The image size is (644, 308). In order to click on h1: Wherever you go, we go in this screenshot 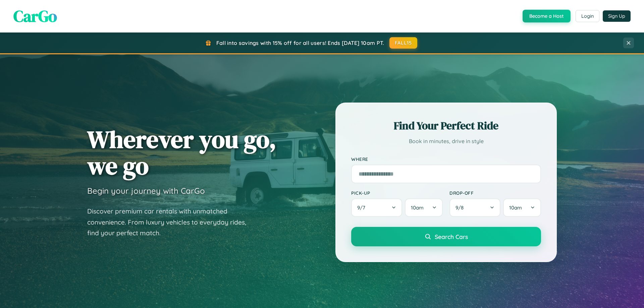, I will do `click(182, 153)`.